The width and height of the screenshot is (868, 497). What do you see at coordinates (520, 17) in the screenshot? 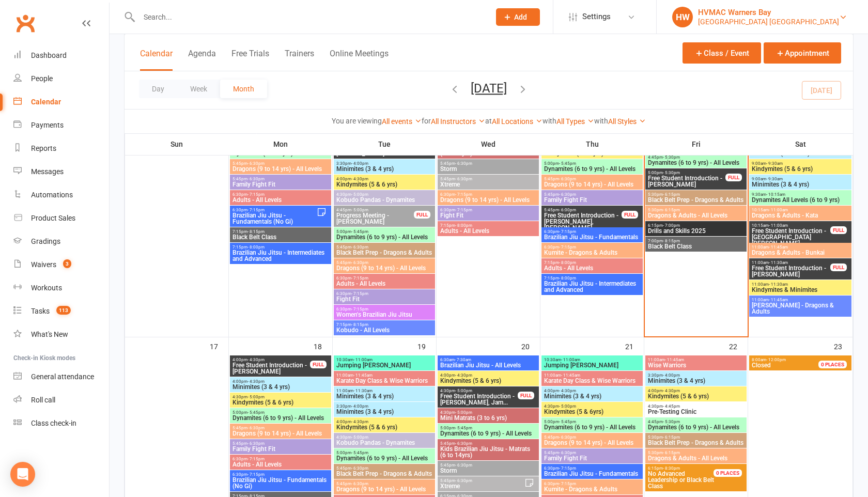
I see `span: Add` at bounding box center [520, 17].